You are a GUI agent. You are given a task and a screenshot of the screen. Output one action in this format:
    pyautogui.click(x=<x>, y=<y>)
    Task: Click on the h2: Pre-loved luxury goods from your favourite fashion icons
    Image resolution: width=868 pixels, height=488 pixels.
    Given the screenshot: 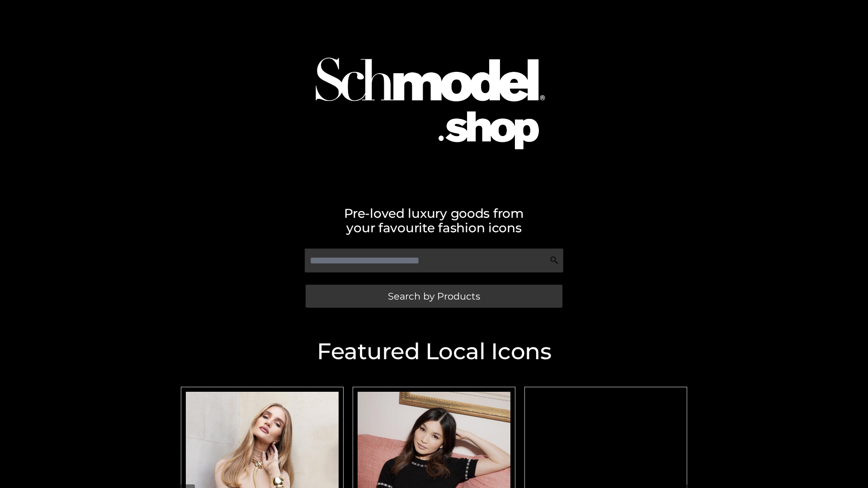 What is the action you would take?
    pyautogui.click(x=434, y=221)
    